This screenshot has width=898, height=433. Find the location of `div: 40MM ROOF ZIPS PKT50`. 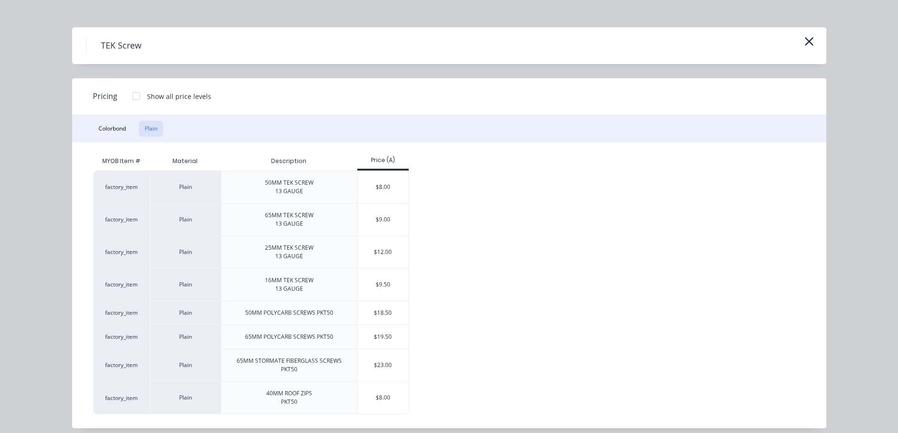

div: 40MM ROOF ZIPS PKT50 is located at coordinates (289, 398).